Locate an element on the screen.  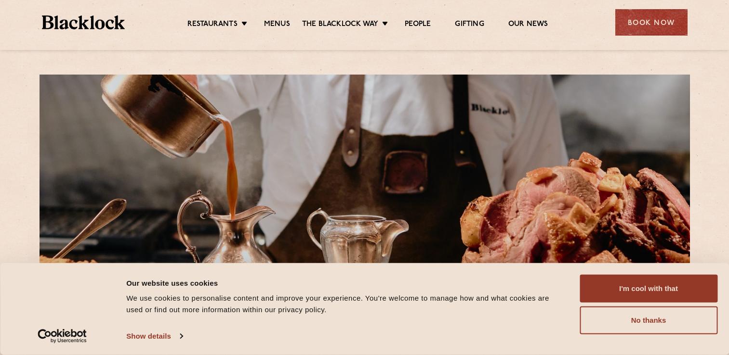
a: Show details is located at coordinates (154, 337).